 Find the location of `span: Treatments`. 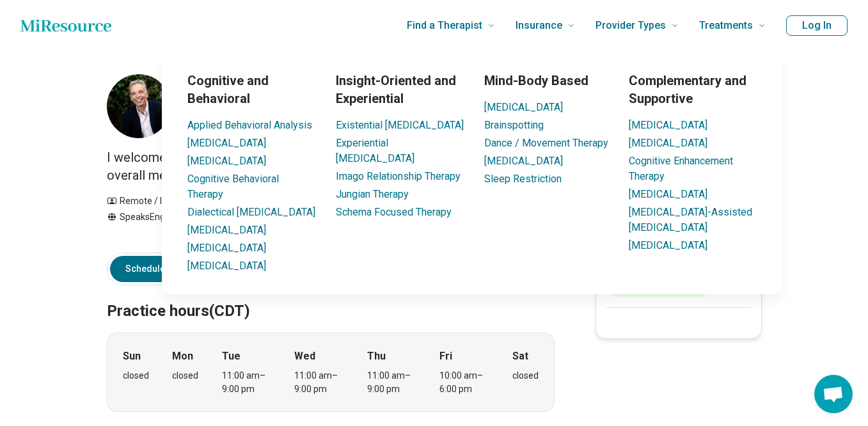

span: Treatments is located at coordinates (726, 25).